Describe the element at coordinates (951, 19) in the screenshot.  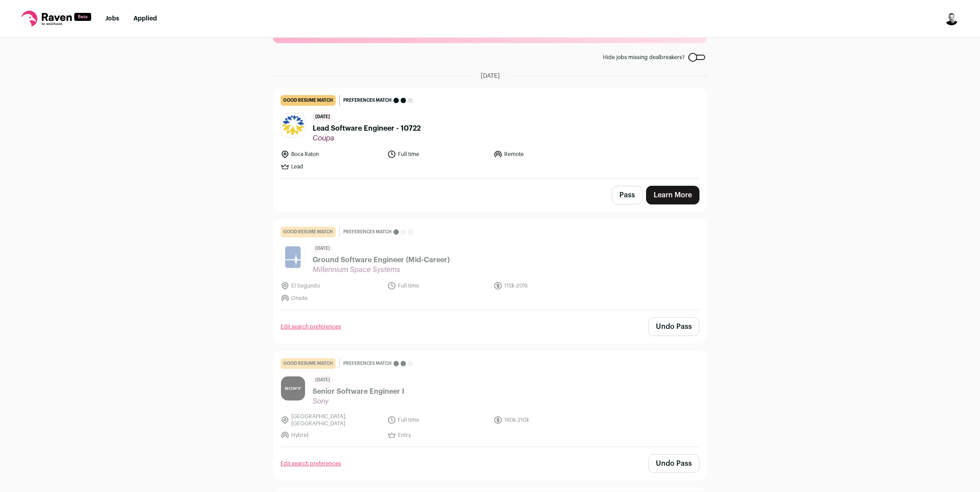
I see `img: 19028203-medium_jpg` at that location.